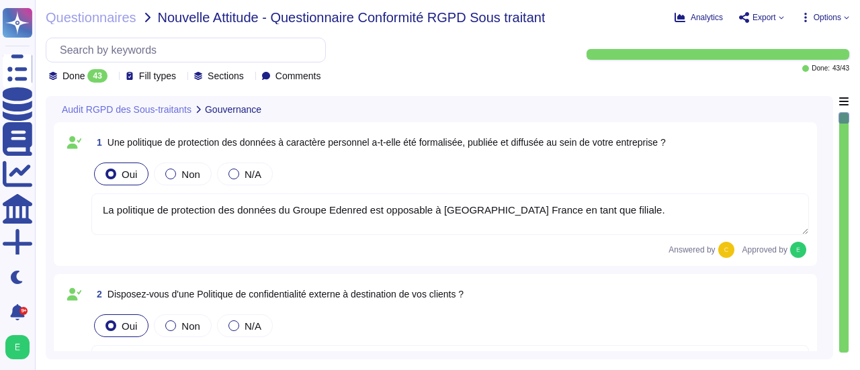 This screenshot has width=860, height=370. I want to click on div: 43, so click(97, 76).